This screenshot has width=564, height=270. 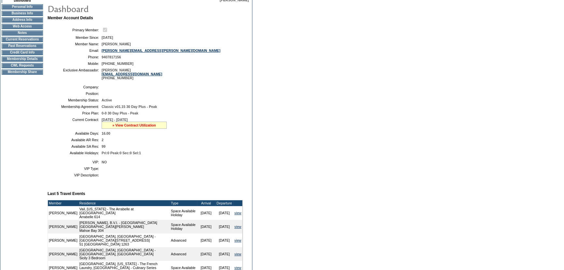 What do you see at coordinates (104, 162) in the screenshot?
I see `span: NO` at bounding box center [104, 162].